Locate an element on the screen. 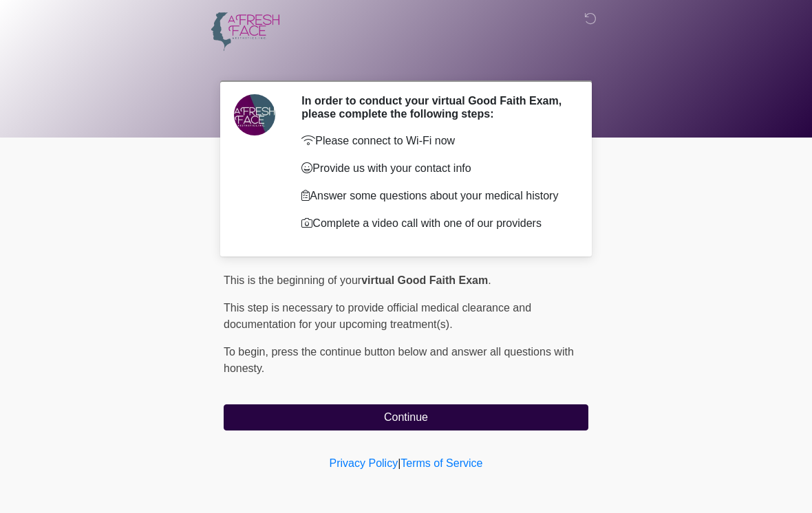 Image resolution: width=812 pixels, height=513 pixels. p: Provide us with your contact info is located at coordinates (434, 169).